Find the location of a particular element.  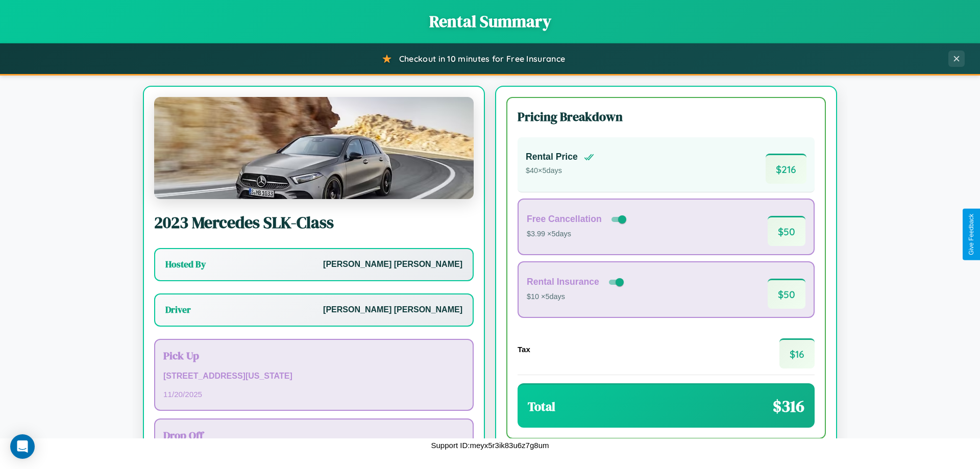

h4: Rental Price is located at coordinates (552, 157).